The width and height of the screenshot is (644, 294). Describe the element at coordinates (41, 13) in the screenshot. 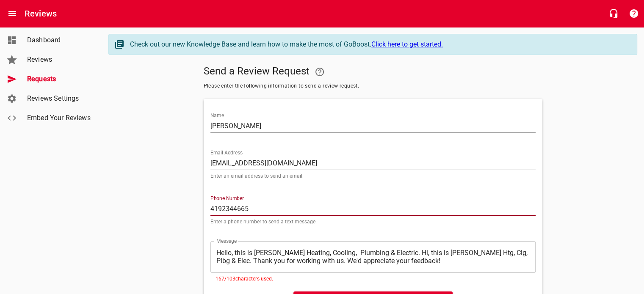

I see `h6: Reviews` at that location.